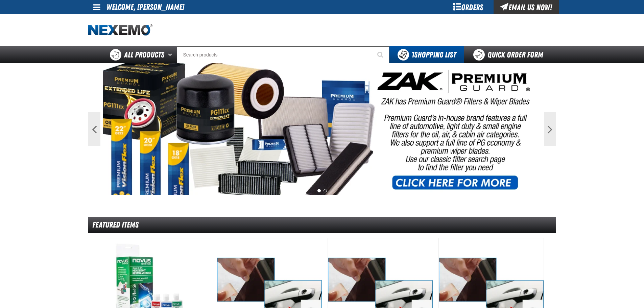  I want to click on button: You have 1 Shopping List. Open to view details, so click(427, 55).